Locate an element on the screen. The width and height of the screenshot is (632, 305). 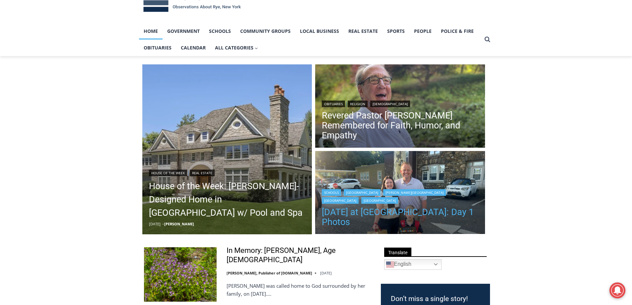
a: Local Business is located at coordinates (319, 31).